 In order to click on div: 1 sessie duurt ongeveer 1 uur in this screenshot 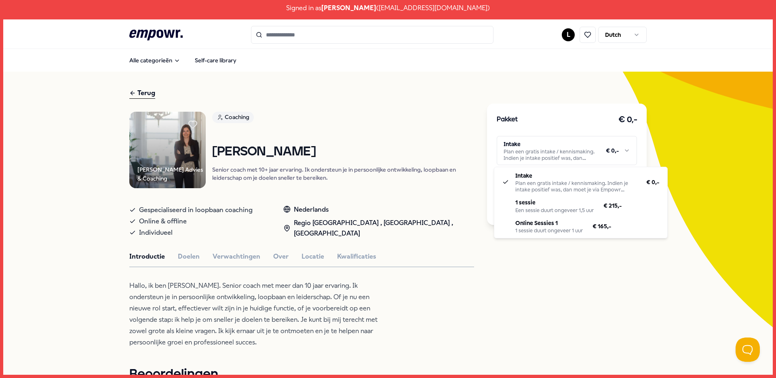, I will do `click(549, 230)`.